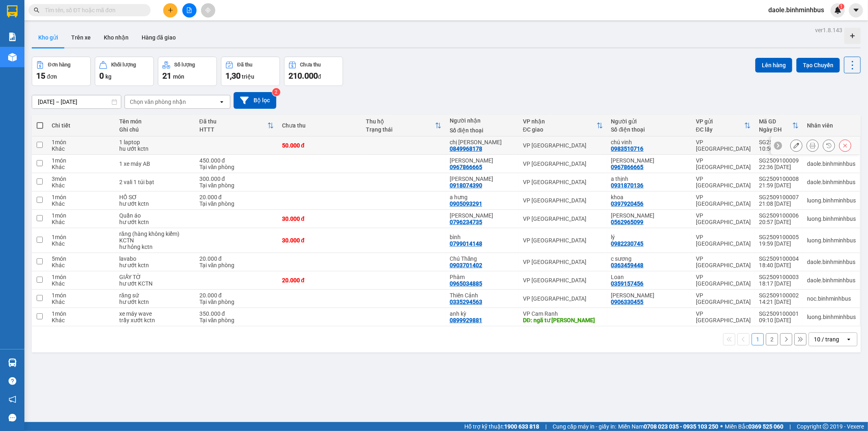 The image size is (868, 431). Describe the element at coordinates (155, 149) in the screenshot. I see `div: hu ướt kctn` at that location.